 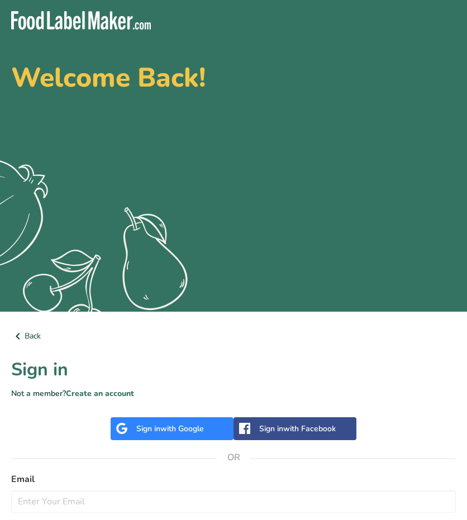 I want to click on span: with Google, so click(x=182, y=428).